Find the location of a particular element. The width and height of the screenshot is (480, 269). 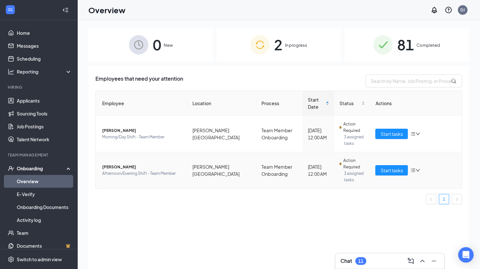

span: New is located at coordinates (168, 45).